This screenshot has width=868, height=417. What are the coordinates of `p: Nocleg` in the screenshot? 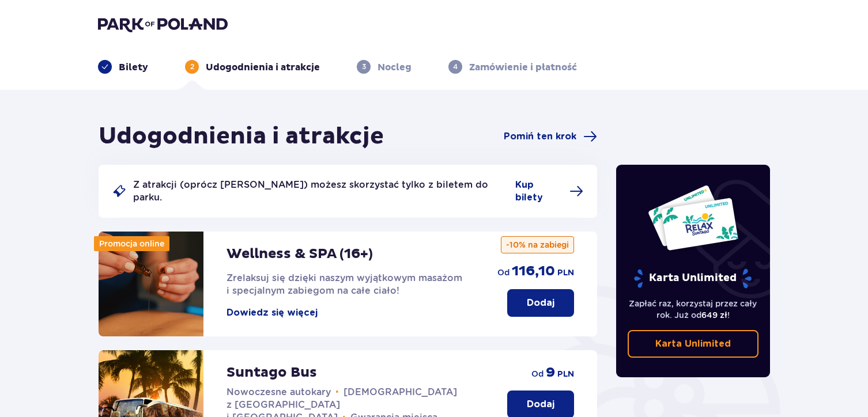 It's located at (394, 67).